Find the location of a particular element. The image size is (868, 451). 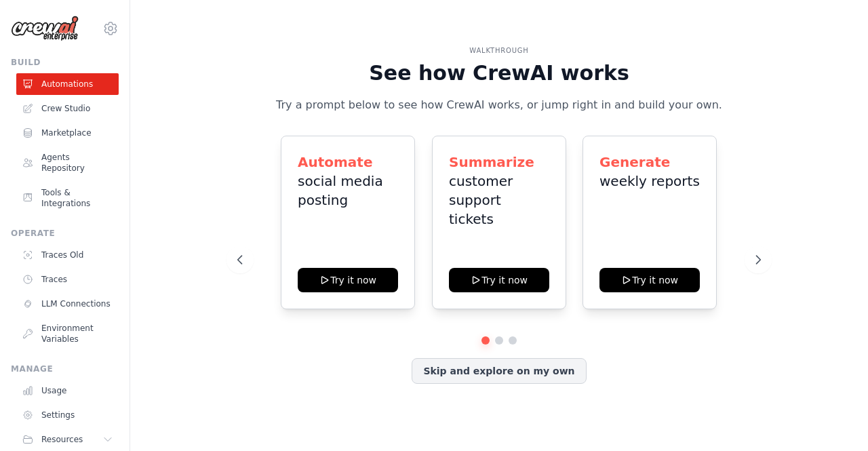

span: weekly reports is located at coordinates (650, 181).